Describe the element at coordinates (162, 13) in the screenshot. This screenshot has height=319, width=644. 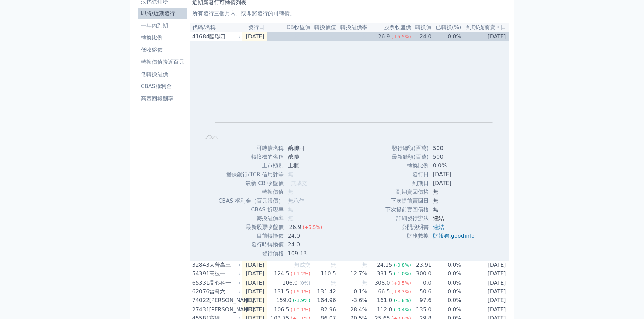
I see `a: 即將/近期發行` at that location.